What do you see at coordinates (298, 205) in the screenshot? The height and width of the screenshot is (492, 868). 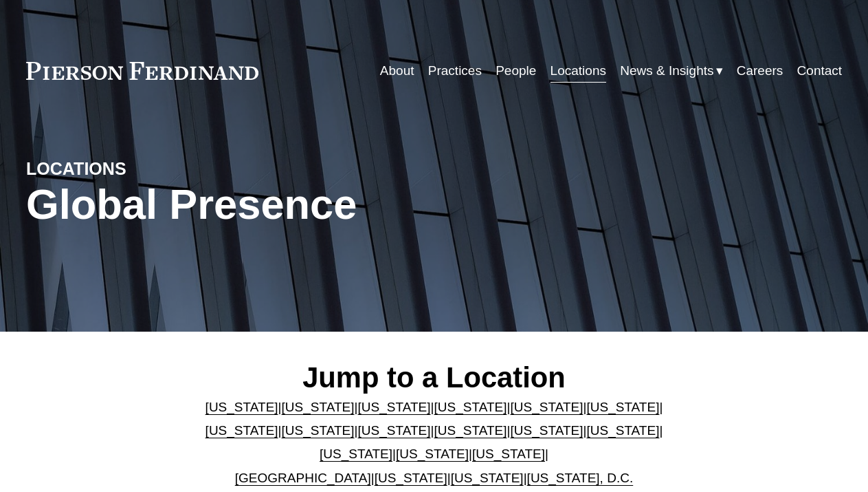 I see `h1: Global Presence` at bounding box center [298, 205].